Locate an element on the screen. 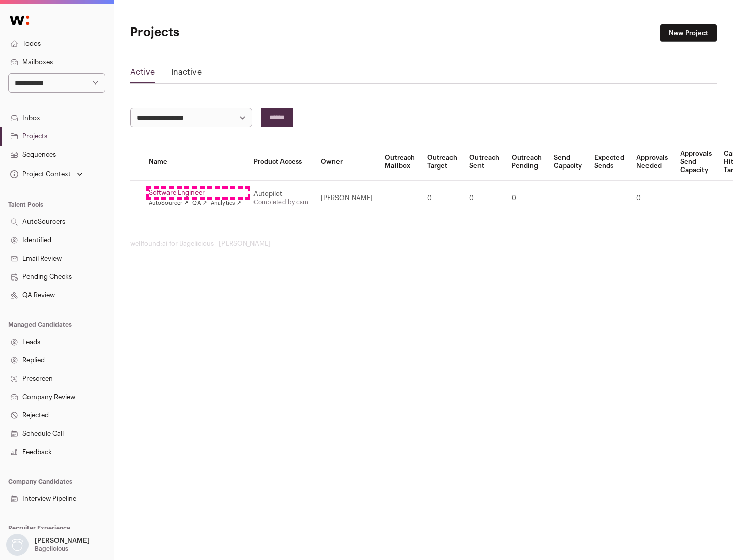  a: Completed by csm is located at coordinates (281, 202).